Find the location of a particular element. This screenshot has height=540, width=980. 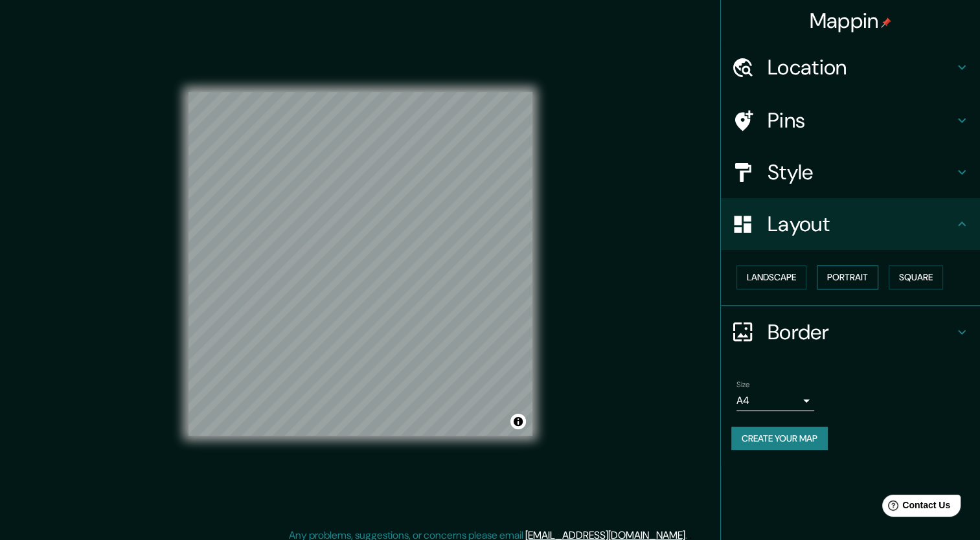

h4: Border is located at coordinates (861, 332).